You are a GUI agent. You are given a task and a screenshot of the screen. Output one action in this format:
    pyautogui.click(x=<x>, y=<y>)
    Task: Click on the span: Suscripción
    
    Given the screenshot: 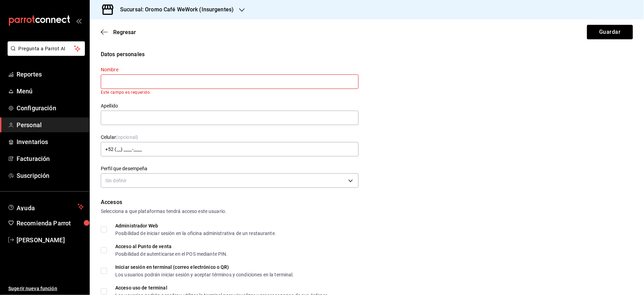 What is the action you would take?
    pyautogui.click(x=50, y=176)
    